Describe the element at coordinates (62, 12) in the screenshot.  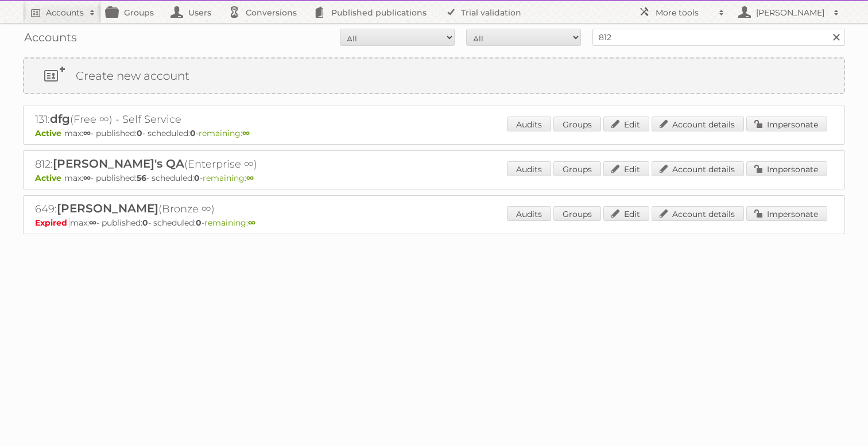
I see `a: Accounts` at that location.